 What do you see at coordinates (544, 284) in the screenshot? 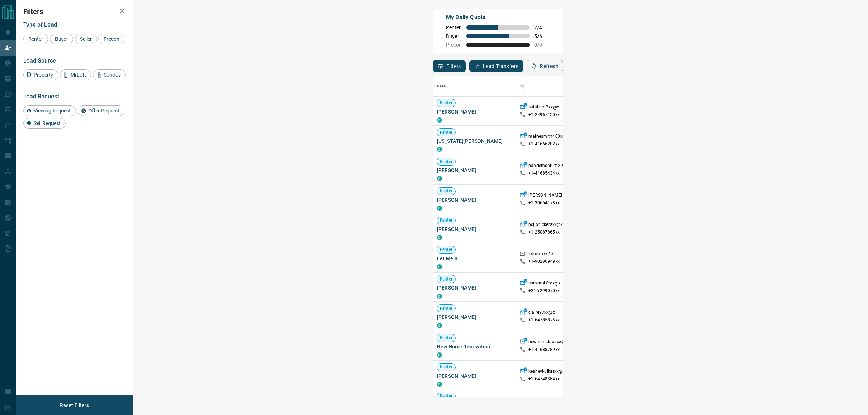
I see `p: somrani.fexx@x` at bounding box center [544, 284].